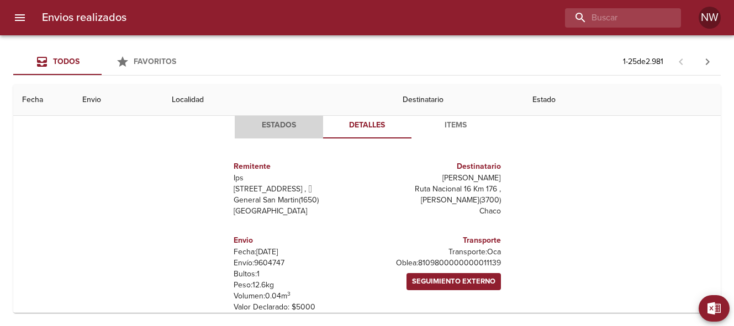 Image resolution: width=734 pixels, height=326 pixels. I want to click on p: Oblea: 8109800000000011139, so click(436, 263).